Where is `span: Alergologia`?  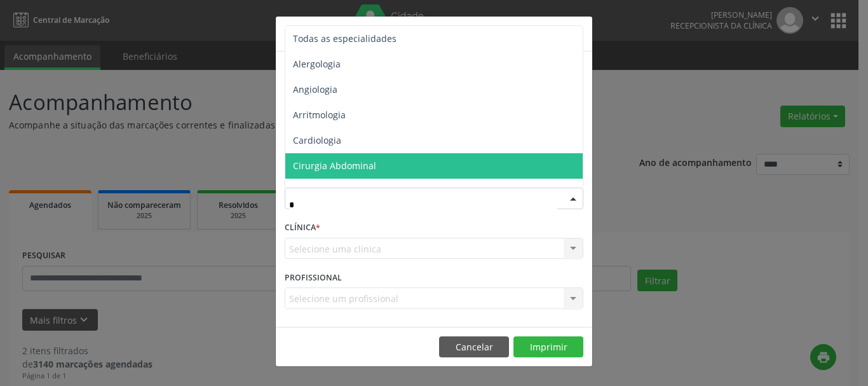
span: Alergologia is located at coordinates (316, 64).